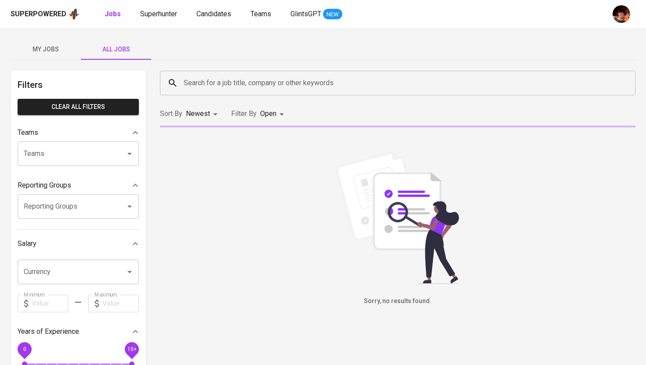  I want to click on span: Candidates, so click(213, 14).